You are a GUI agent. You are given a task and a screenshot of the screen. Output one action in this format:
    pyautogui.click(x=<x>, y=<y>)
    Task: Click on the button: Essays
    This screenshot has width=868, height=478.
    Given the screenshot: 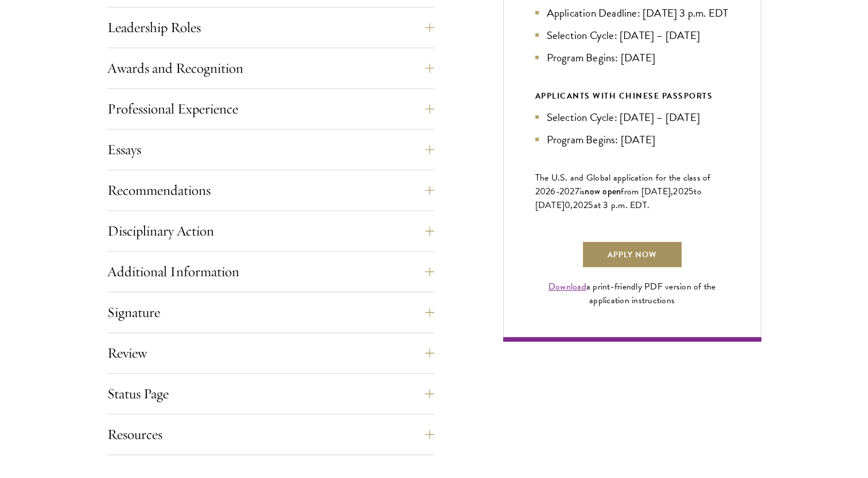 What is the action you would take?
    pyautogui.click(x=271, y=150)
    